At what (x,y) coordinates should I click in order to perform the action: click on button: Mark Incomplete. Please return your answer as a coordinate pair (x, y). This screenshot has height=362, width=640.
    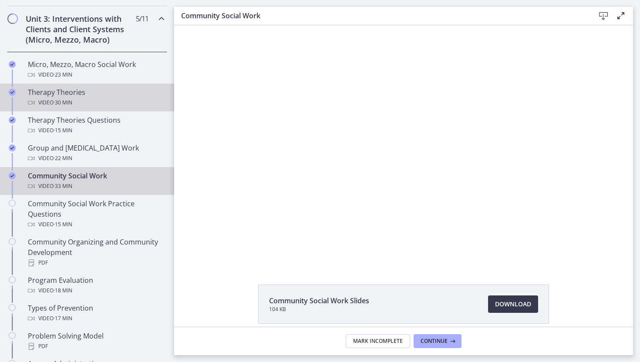
    Looking at the image, I should click on (378, 341).